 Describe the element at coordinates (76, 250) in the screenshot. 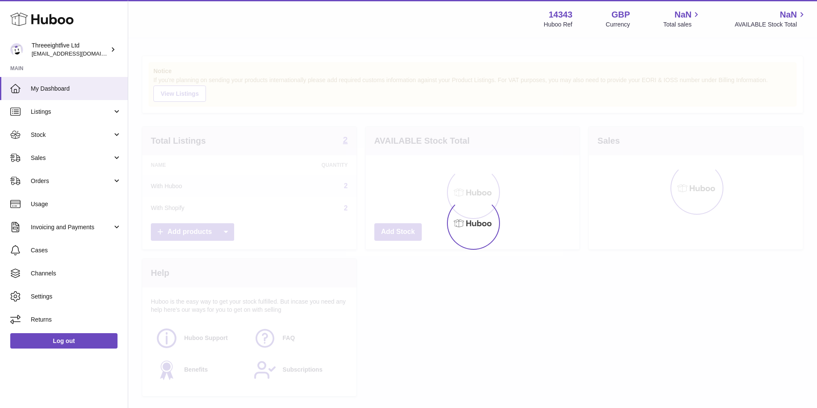

I see `span: Cases` at that location.